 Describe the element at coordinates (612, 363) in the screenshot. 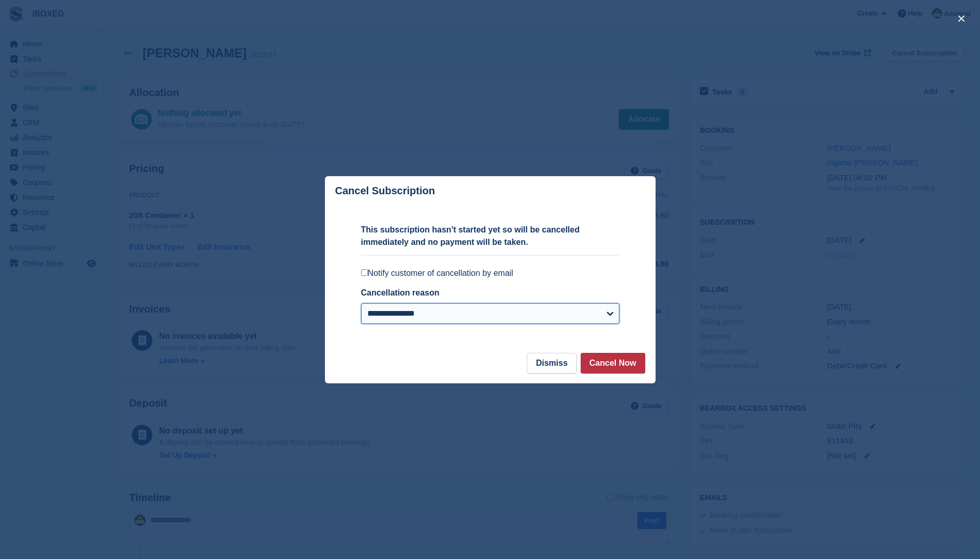

I see `button: Cancel Now` at that location.